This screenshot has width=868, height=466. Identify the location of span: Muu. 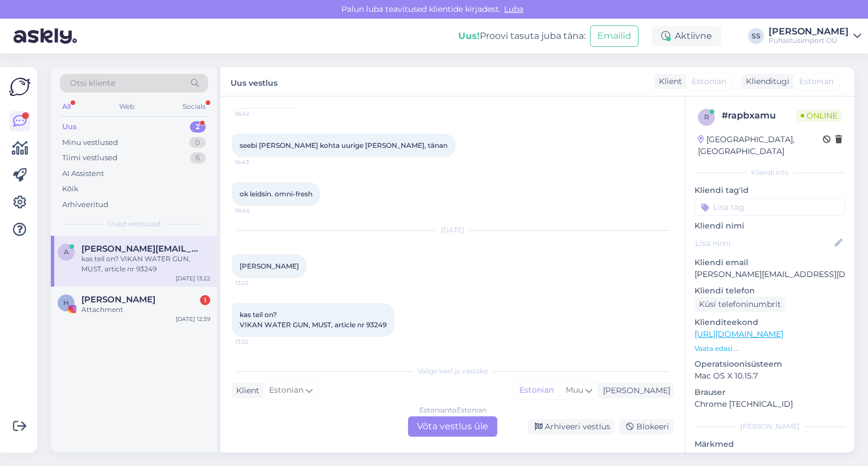
(574, 390).